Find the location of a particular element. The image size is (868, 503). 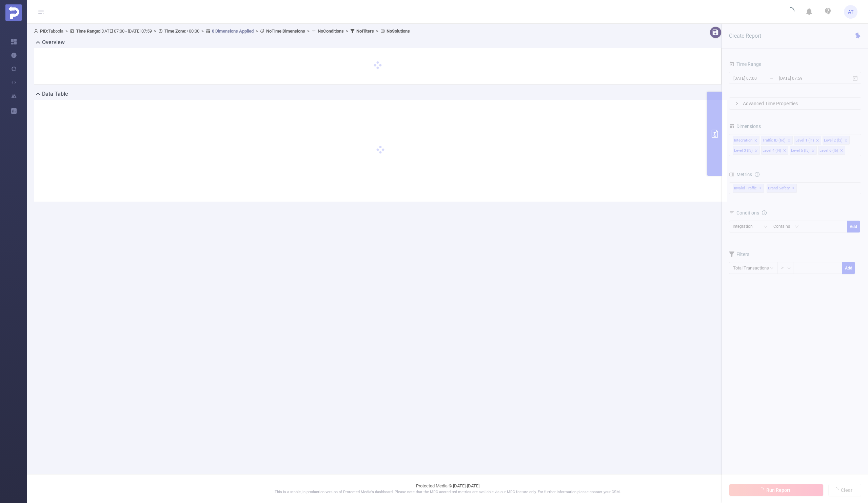

i: icon: loading is located at coordinates (790, 12).